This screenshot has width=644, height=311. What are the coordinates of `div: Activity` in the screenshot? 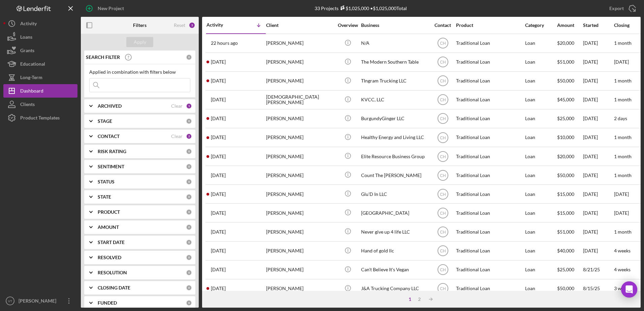 It's located at (29, 24).